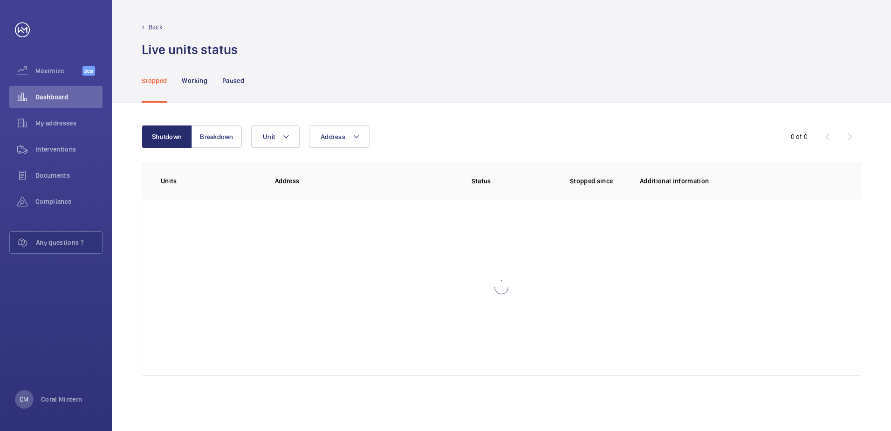  Describe the element at coordinates (275, 137) in the screenshot. I see `button: Unit` at that location.